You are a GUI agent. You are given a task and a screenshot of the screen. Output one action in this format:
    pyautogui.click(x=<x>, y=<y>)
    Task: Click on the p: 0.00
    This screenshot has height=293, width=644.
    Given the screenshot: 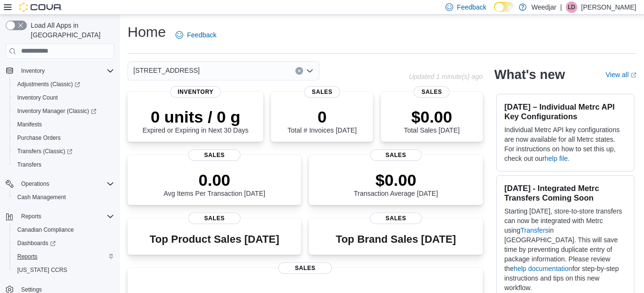 What is the action you would take?
    pyautogui.click(x=214, y=180)
    